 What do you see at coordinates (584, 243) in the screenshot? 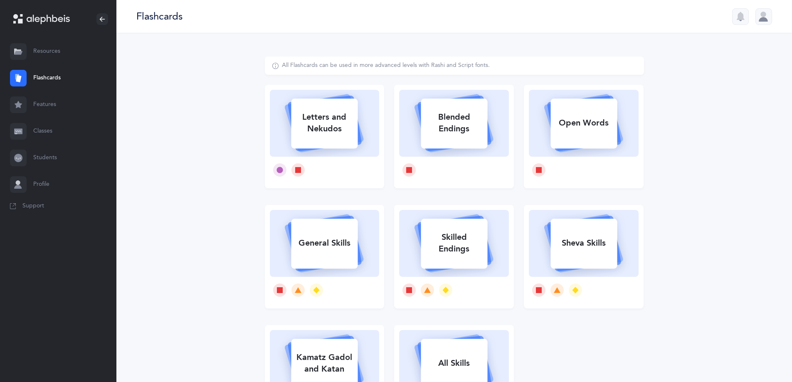
I see `div: Sheva Skills` at bounding box center [584, 243].